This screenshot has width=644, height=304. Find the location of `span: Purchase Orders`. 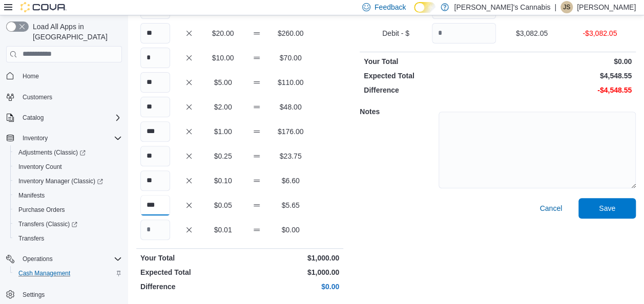

span: Purchase Orders is located at coordinates (42, 209).